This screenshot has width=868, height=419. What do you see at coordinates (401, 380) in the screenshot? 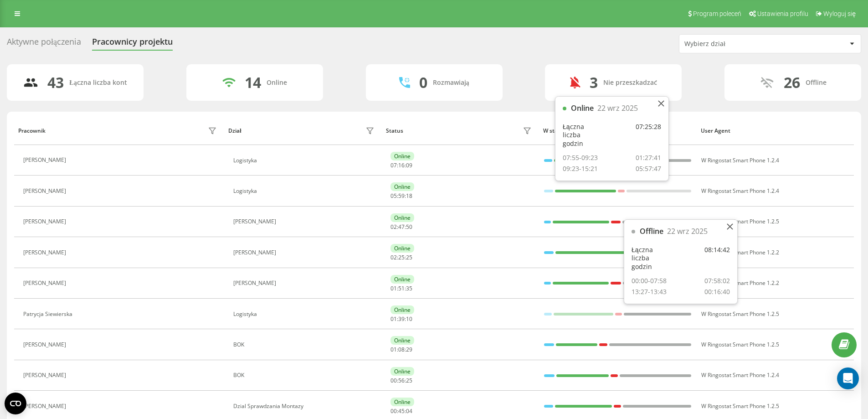
I see `span: 56` at bounding box center [401, 380].